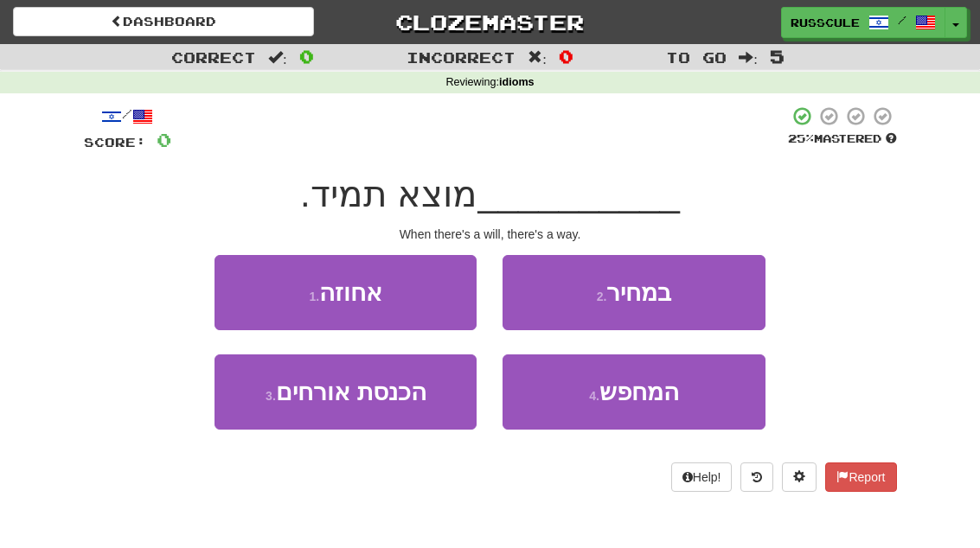 This screenshot has width=980, height=548. Describe the element at coordinates (633, 292) in the screenshot. I see `button: 2.במחיר` at that location.